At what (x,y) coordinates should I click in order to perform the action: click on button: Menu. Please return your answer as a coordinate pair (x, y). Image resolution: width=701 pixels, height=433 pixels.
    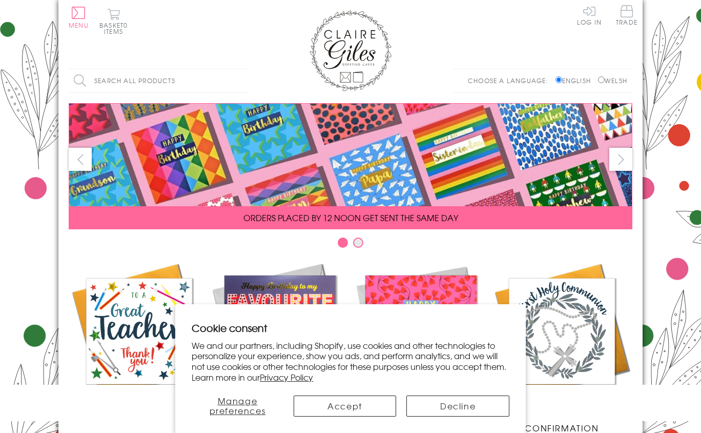
    Looking at the image, I should click on (78, 17).